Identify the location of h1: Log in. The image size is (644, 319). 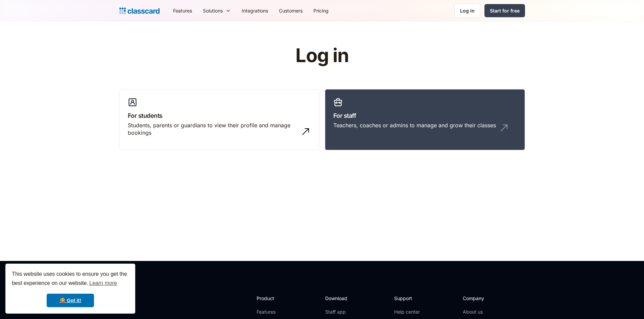
(322, 56).